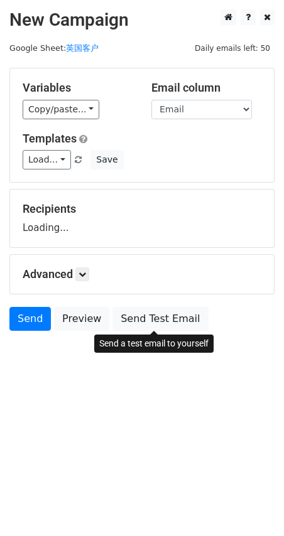 The image size is (284, 536). Describe the element at coordinates (82, 319) in the screenshot. I see `a: Preview` at that location.